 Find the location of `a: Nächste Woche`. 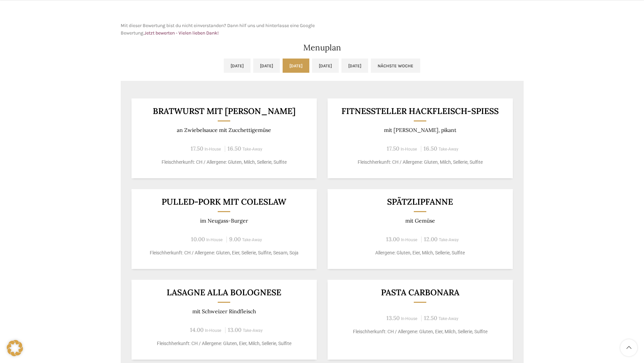

a: Nächste Woche is located at coordinates (396, 66).